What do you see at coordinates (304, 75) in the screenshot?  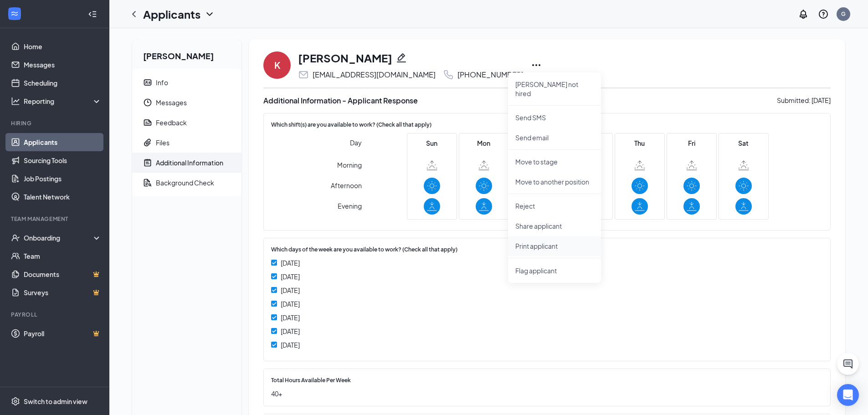 I see `svg: Email` at bounding box center [304, 75].